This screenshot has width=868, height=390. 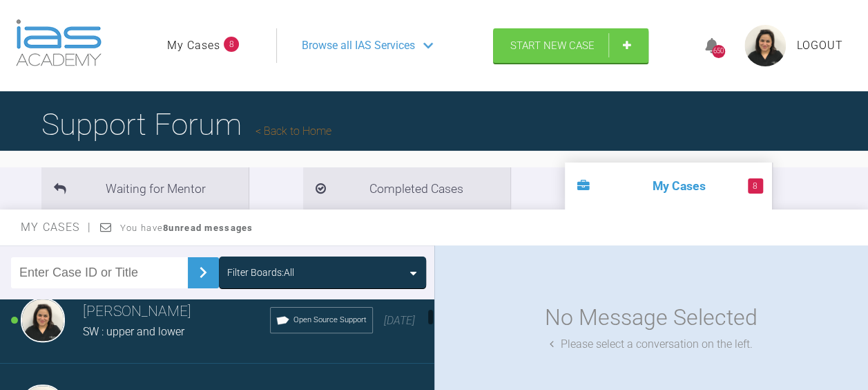 I want to click on a: Logout, so click(x=820, y=45).